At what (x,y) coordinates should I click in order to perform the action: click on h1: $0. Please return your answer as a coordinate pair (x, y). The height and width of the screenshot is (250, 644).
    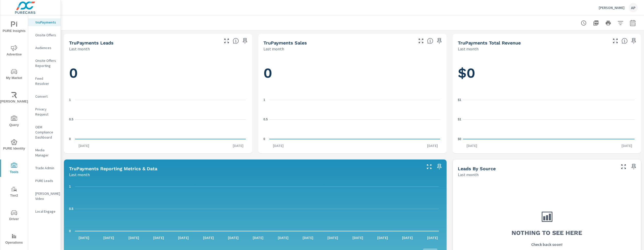
    Looking at the image, I should click on (546, 73).